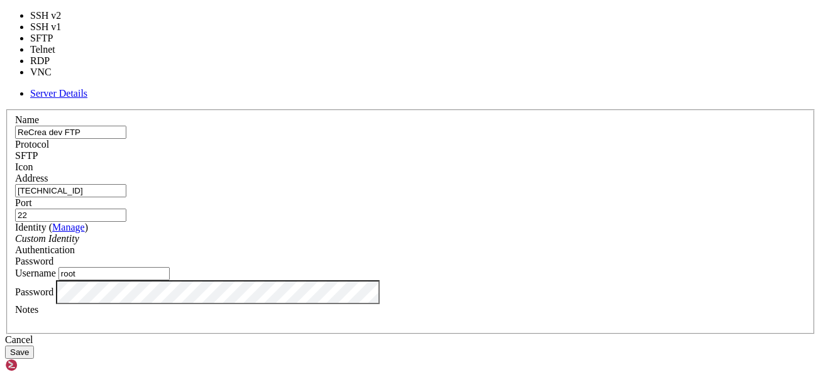 Image resolution: width=821 pixels, height=377 pixels. I want to click on label: Port, so click(23, 202).